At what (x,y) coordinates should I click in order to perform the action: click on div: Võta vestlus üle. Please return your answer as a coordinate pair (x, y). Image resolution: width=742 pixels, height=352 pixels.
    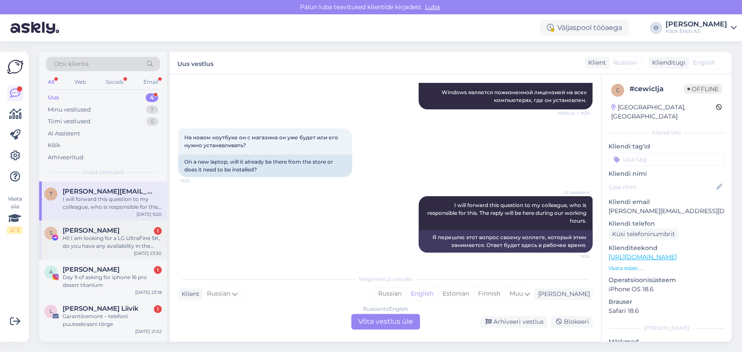
    Looking at the image, I should click on (385, 322).